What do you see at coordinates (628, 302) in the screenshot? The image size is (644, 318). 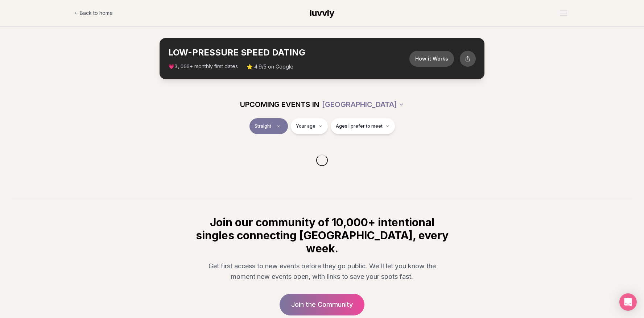 I see `div: Open Intercom Messenger` at bounding box center [628, 302].